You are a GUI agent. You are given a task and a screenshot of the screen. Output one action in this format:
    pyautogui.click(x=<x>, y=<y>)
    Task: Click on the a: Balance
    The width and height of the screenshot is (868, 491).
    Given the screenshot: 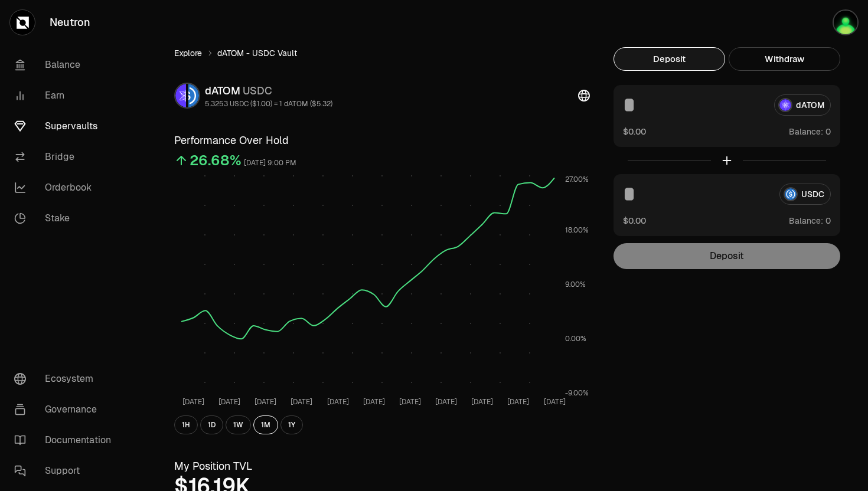 What is the action you would take?
    pyautogui.click(x=66, y=65)
    